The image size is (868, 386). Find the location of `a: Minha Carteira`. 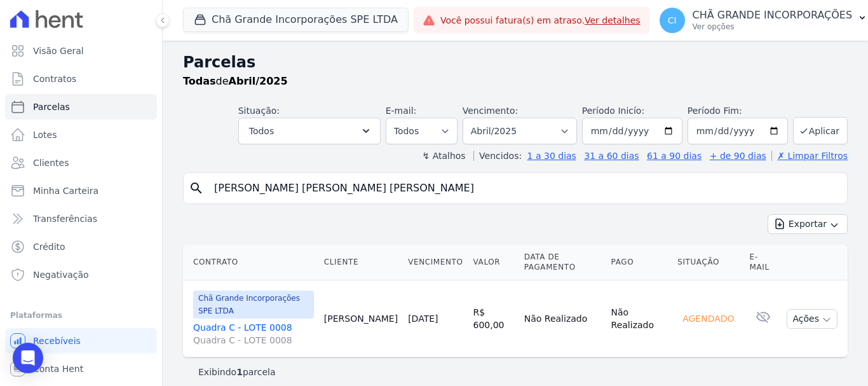

a: Minha Carteira is located at coordinates (81, 191).